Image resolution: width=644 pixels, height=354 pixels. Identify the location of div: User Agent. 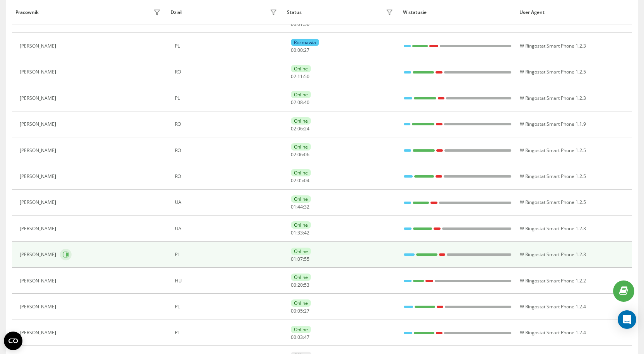
(574, 13).